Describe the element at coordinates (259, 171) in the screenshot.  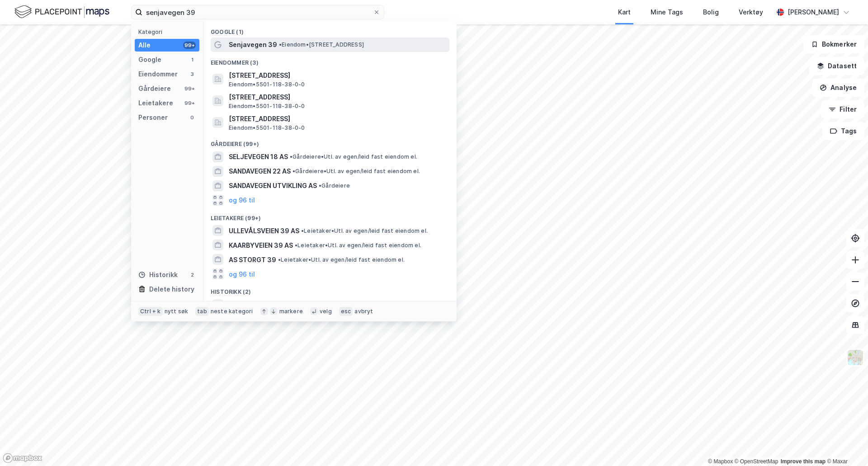
I see `span: SANDAVEGEN 22 AS` at that location.